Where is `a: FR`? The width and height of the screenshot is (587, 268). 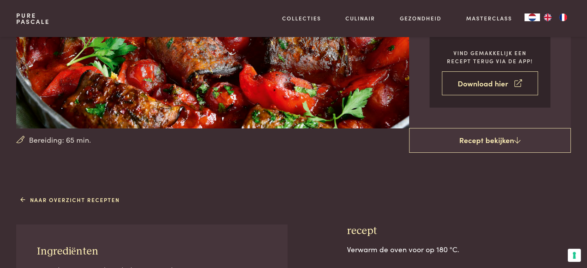 a: FR is located at coordinates (563, 17).